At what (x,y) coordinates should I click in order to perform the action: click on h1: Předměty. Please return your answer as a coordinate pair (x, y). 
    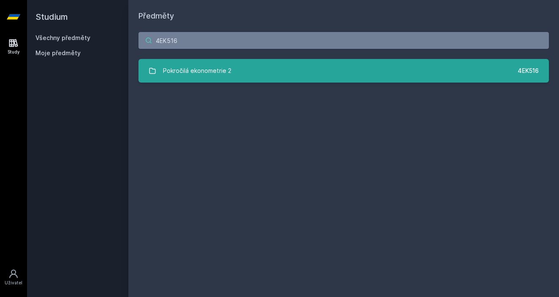
    Looking at the image, I should click on (343, 16).